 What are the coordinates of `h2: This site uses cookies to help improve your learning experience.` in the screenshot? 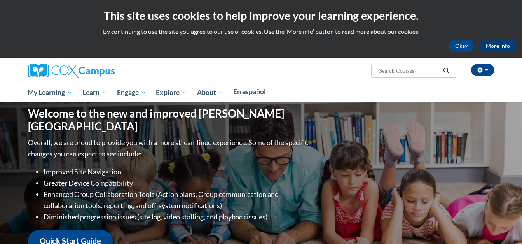 It's located at (261, 16).